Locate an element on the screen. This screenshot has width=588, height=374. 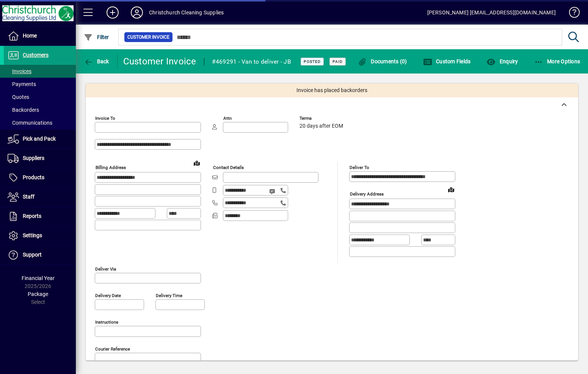
a: Reports is located at coordinates (40, 216).